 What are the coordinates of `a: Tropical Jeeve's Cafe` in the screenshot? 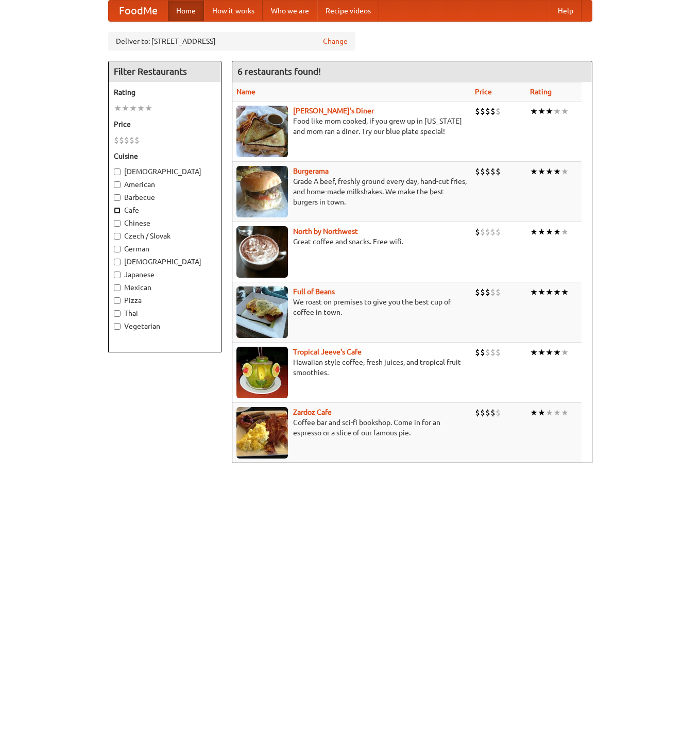 It's located at (327, 352).